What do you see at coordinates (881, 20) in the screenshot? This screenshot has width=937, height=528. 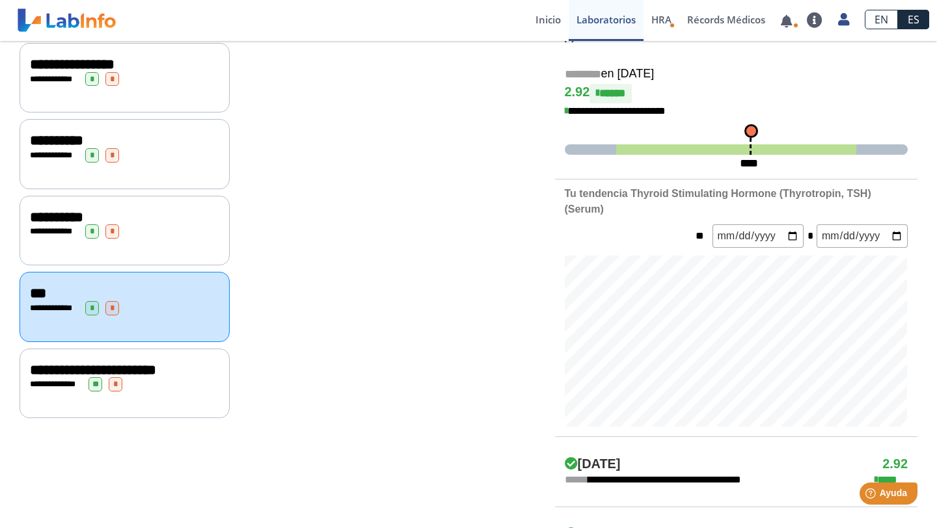 I see `a: EN` at bounding box center [881, 20].